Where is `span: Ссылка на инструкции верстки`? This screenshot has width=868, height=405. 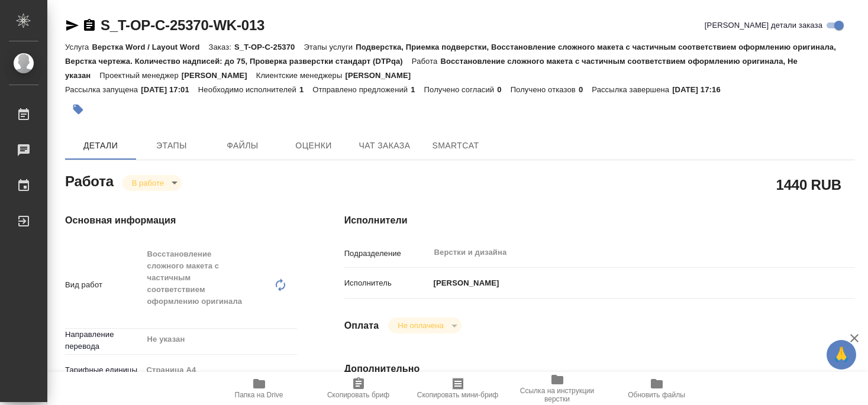
span: Ссылка на инструкции верстки is located at coordinates (557, 395).